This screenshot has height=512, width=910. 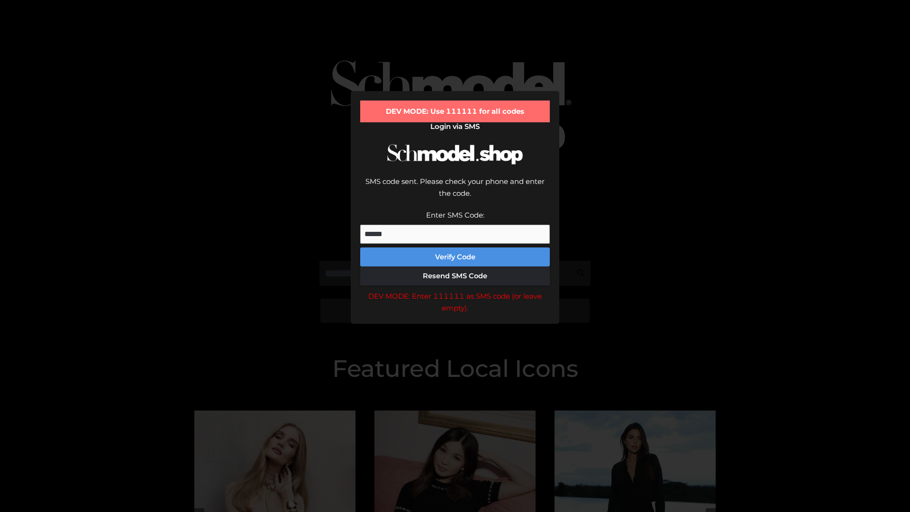 I want to click on button: Resend SMS Code, so click(x=455, y=276).